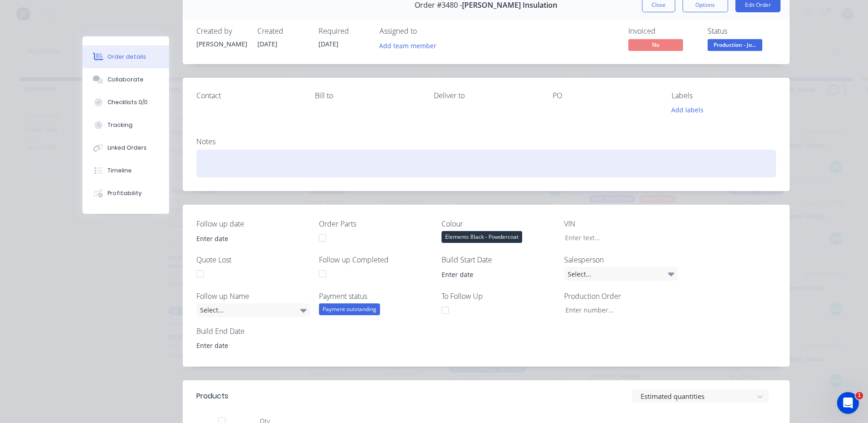 This screenshot has width=868, height=423. Describe the element at coordinates (126, 148) in the screenshot. I see `button: Linked Orders` at that location.